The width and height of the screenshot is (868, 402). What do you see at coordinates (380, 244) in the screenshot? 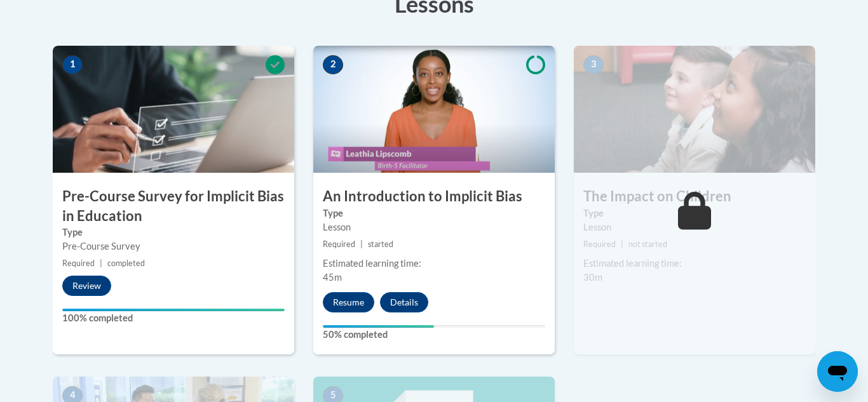
I see `span: started` at bounding box center [380, 244].